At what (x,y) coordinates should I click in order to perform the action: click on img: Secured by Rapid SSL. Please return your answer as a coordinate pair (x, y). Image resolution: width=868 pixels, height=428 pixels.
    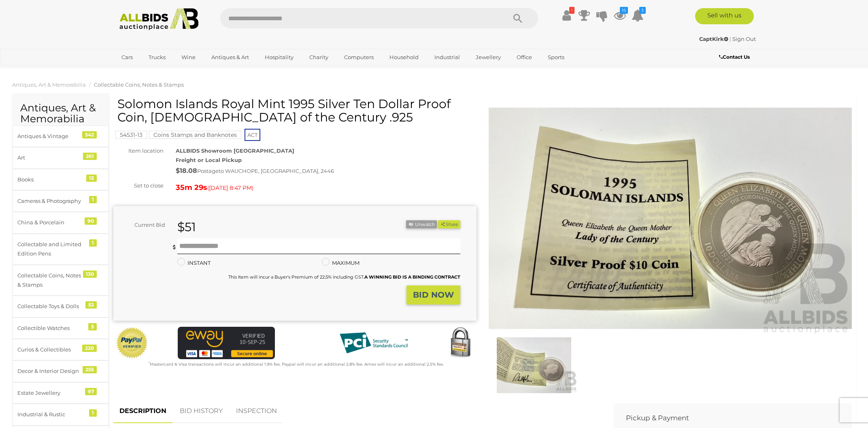
    Looking at the image, I should click on (461, 342).